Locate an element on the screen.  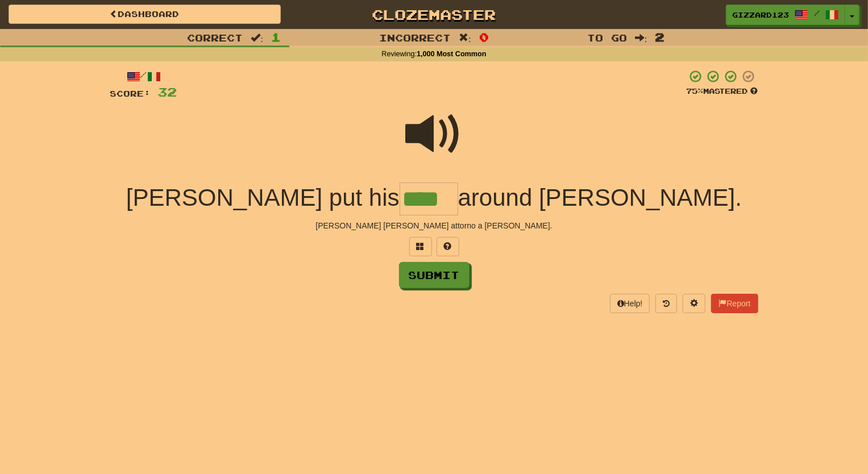
span: 75 % is located at coordinates (695, 91).